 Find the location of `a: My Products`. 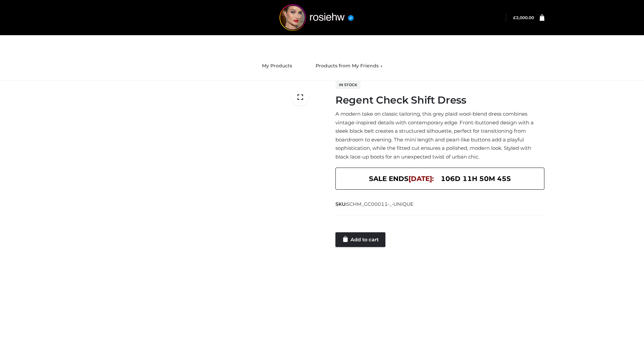

a: My Products is located at coordinates (277, 66).